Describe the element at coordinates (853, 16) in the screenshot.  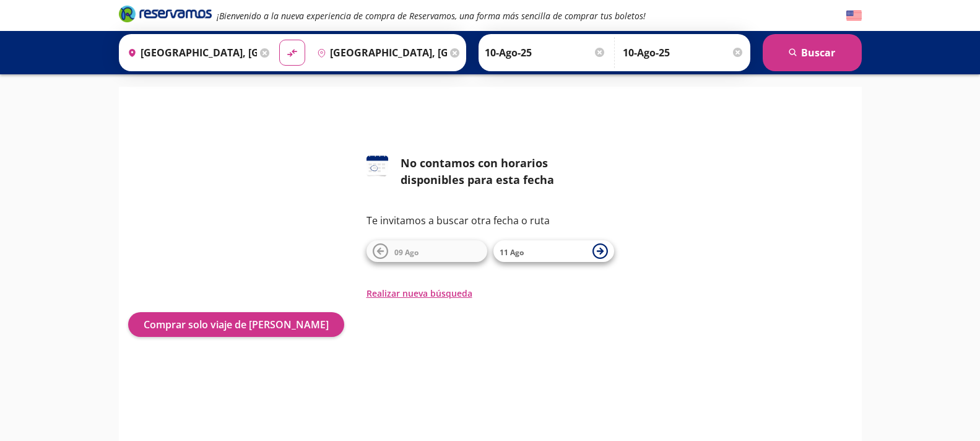
I see `button: English` at that location.